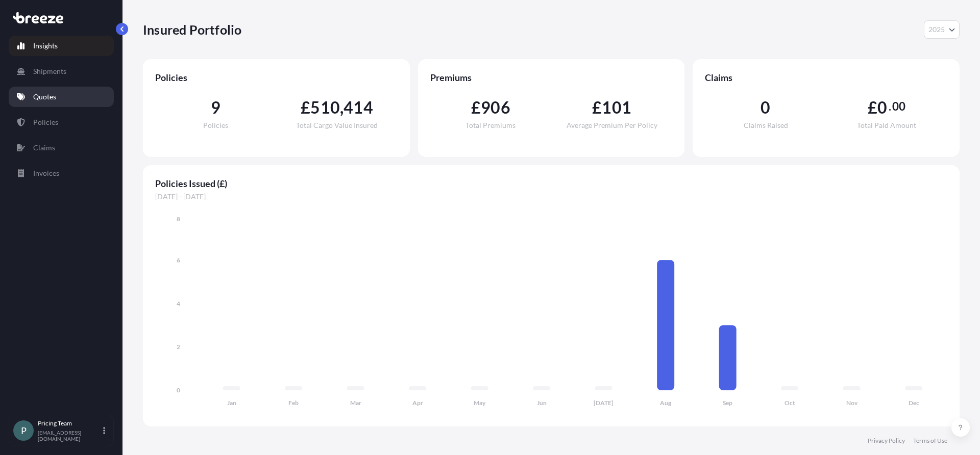 This screenshot has width=980, height=455. Describe the element at coordinates (45, 46) in the screenshot. I see `p: Insights` at that location.